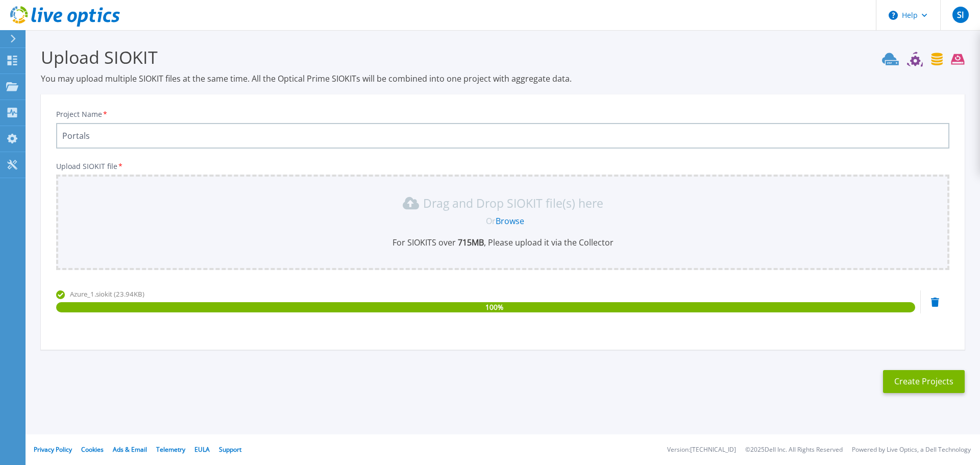 The height and width of the screenshot is (465, 980). Describe the element at coordinates (924, 381) in the screenshot. I see `button: Create Projects` at that location.